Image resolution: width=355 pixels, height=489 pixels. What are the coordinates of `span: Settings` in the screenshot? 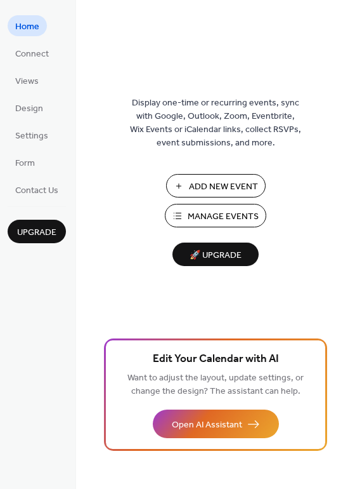 It's located at (32, 136).